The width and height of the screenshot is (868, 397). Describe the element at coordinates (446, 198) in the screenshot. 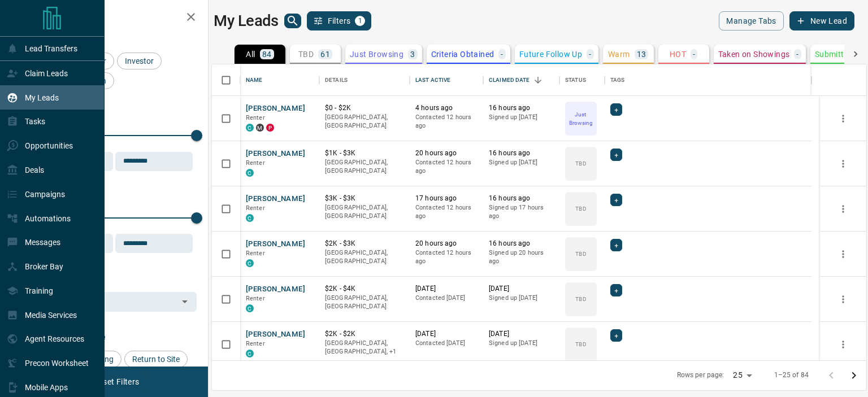

I see `p: 17 hours ago` at that location.